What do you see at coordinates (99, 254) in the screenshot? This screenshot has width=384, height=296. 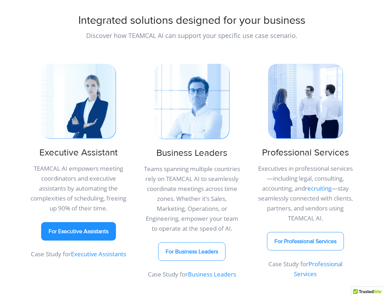 I see `a: Executive Assistants` at bounding box center [99, 254].